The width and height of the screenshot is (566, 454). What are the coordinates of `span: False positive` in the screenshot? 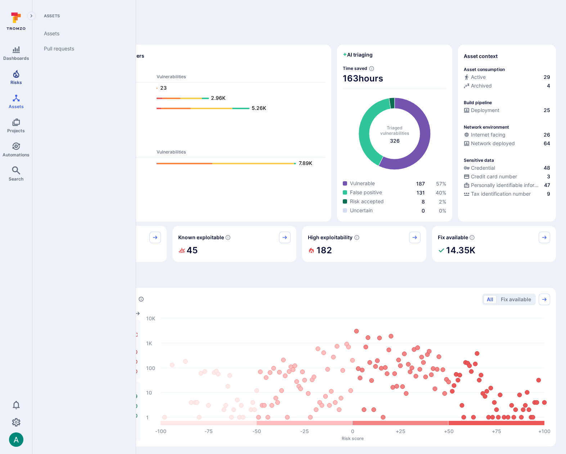 It's located at (366, 192).